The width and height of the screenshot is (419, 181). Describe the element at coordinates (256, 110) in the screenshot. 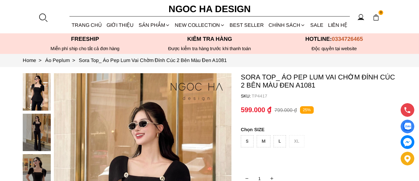

I see `p: 599.000 ₫` at that location.